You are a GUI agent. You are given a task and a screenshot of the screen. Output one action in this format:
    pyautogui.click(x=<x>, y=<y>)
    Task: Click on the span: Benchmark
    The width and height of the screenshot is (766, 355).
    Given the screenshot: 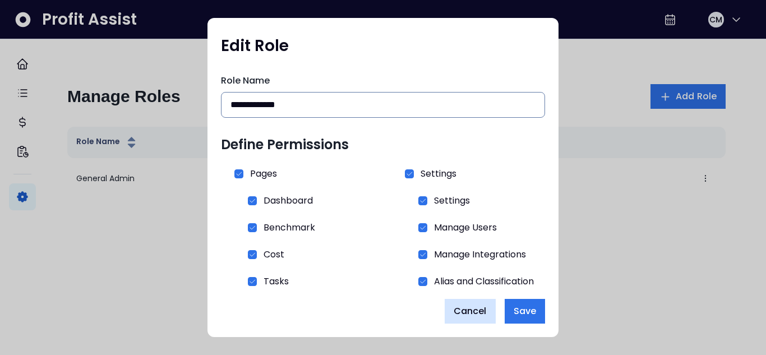 What is the action you would take?
    pyautogui.click(x=289, y=228)
    